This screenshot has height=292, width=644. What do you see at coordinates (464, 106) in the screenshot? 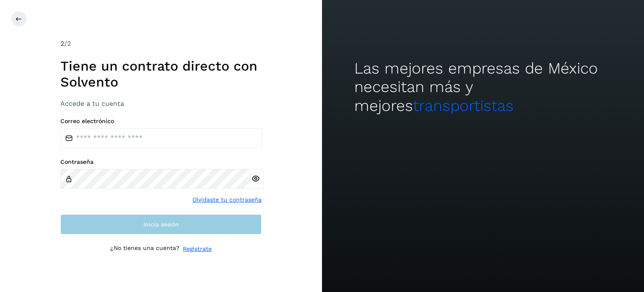
I see `span: transportistas` at bounding box center [464, 106].